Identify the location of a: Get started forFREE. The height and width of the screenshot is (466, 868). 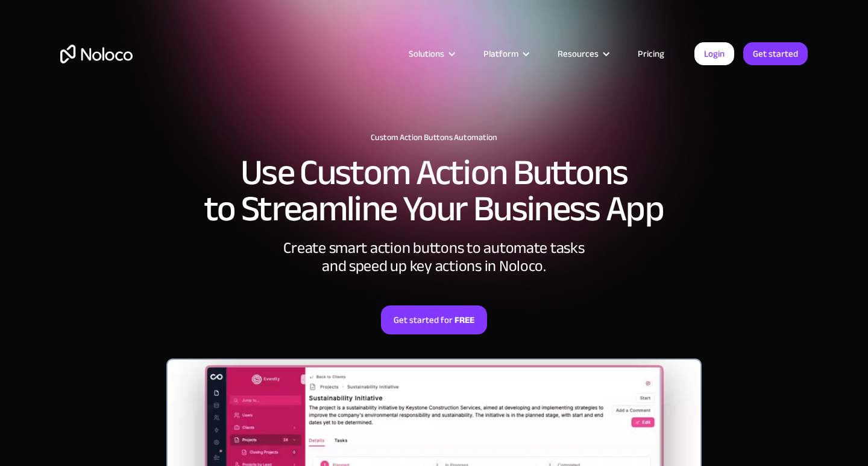
(434, 319).